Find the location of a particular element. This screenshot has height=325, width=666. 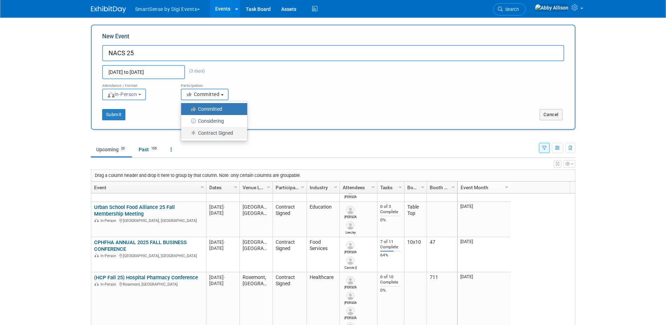

a: Industry is located at coordinates (323, 187).